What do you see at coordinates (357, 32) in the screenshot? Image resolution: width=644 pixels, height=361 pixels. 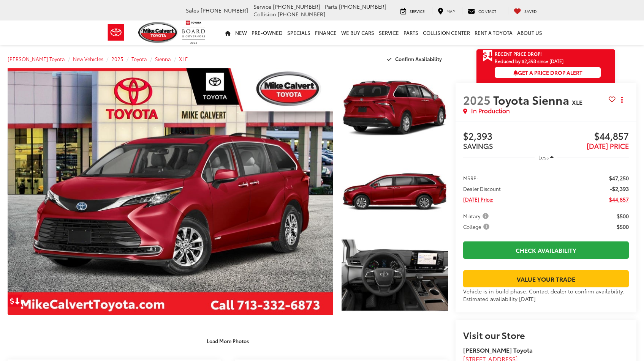 I see `a: WE BUY CARS` at bounding box center [357, 32].